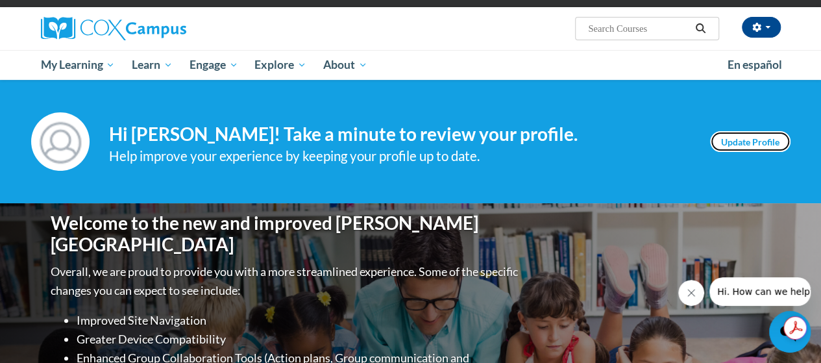 The image size is (821, 363). I want to click on a: Engage, so click(214, 65).